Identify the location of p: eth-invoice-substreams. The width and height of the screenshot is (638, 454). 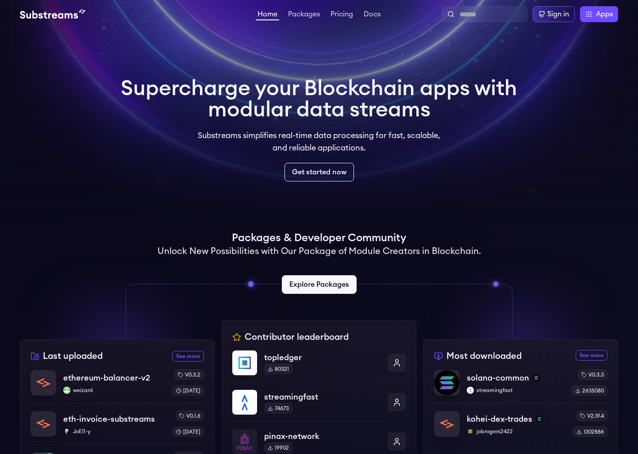
(109, 419).